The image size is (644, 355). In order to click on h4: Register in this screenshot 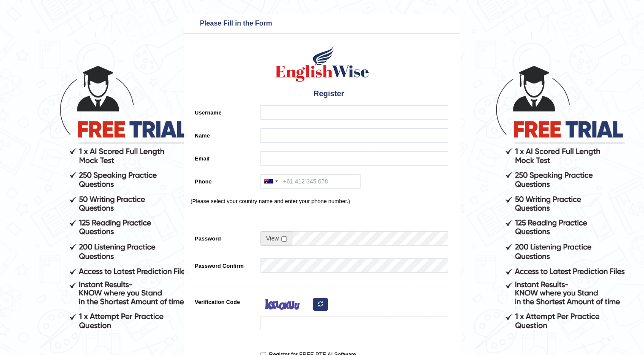, I will do `click(322, 94)`.